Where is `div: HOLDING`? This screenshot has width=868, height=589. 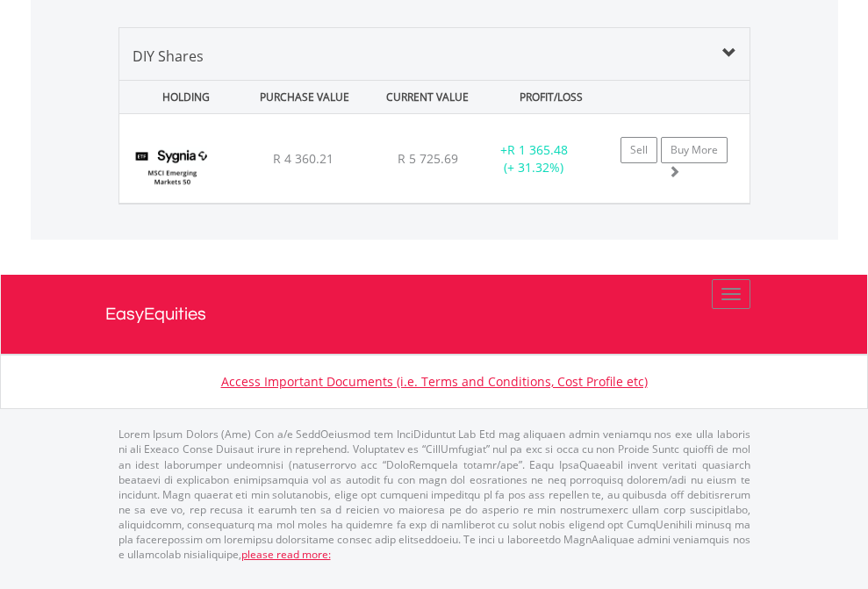 div: HOLDING is located at coordinates (181, 96).